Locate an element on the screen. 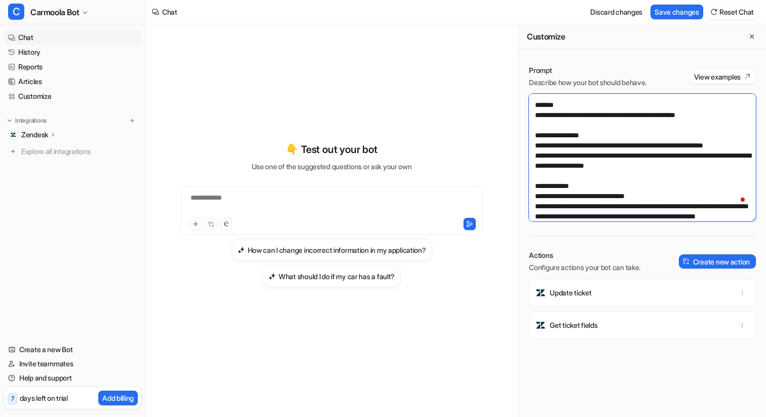  p: Get ticket fields is located at coordinates (573, 325).